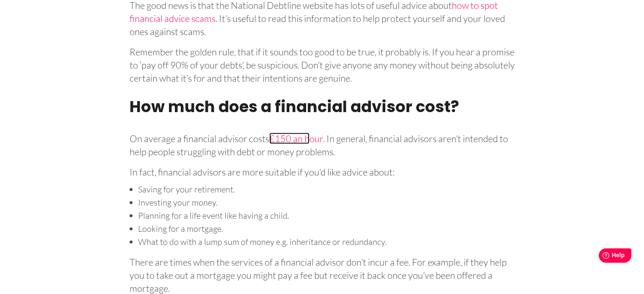  Describe the element at coordinates (322, 170) in the screenshot. I see `p: In fact, financial advisors are more suitable if you’d like advice about:` at that location.